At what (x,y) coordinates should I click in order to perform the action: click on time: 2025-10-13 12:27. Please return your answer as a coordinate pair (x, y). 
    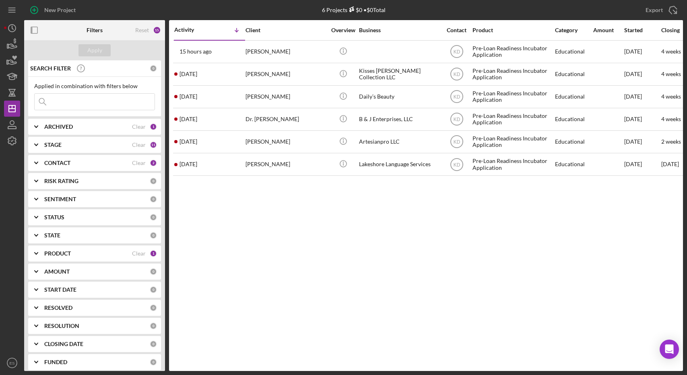
    Looking at the image, I should click on (188, 97).